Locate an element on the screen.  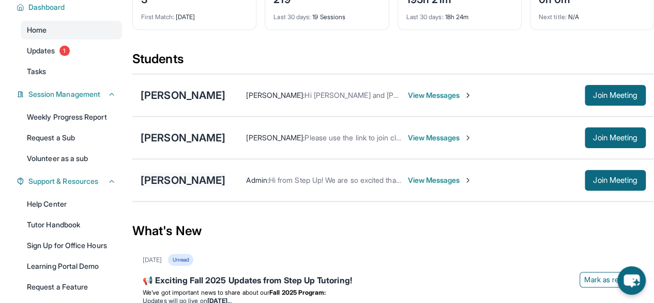
a: Tutor Handbook is located at coordinates (71, 224).